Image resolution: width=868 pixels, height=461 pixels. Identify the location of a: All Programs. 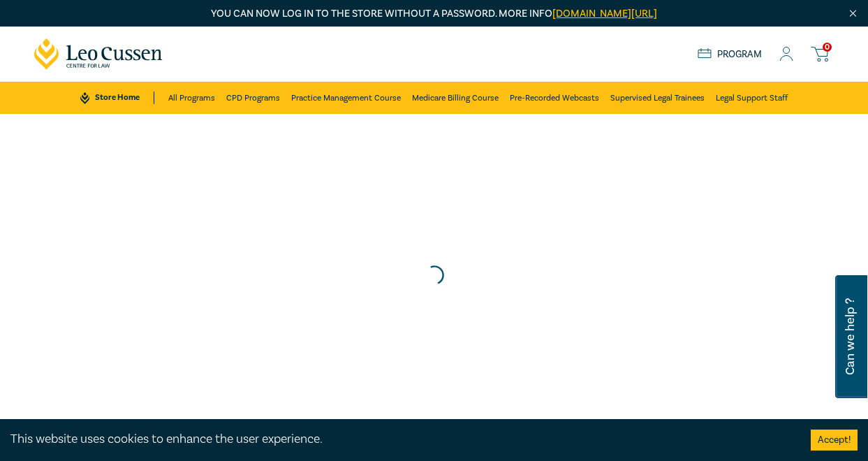
(191, 98).